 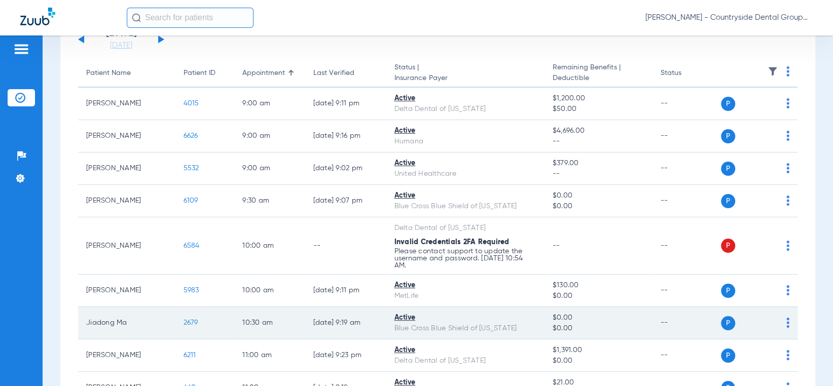 What do you see at coordinates (598, 350) in the screenshot?
I see `span: $1,391.00` at bounding box center [598, 350].